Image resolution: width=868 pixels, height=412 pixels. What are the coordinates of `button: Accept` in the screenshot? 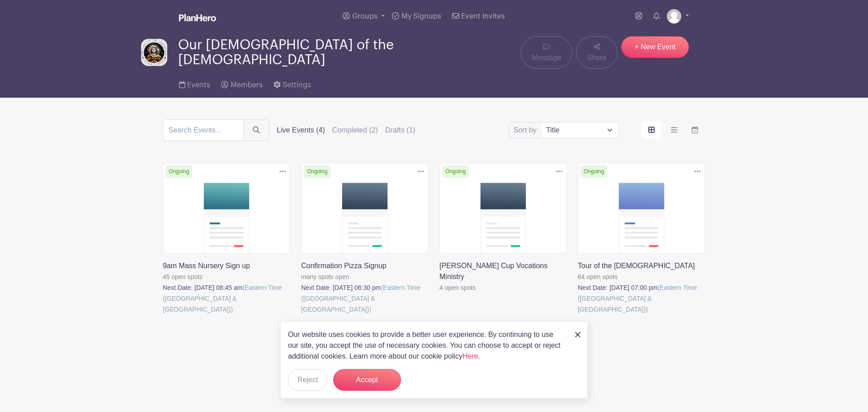 It's located at (367, 380).